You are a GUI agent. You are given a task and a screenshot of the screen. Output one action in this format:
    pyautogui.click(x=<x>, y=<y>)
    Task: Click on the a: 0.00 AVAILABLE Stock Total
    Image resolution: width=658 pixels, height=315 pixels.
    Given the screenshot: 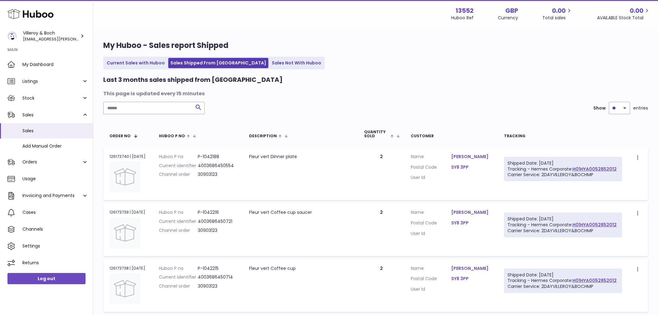 What is the action you would take?
    pyautogui.click(x=624, y=14)
    